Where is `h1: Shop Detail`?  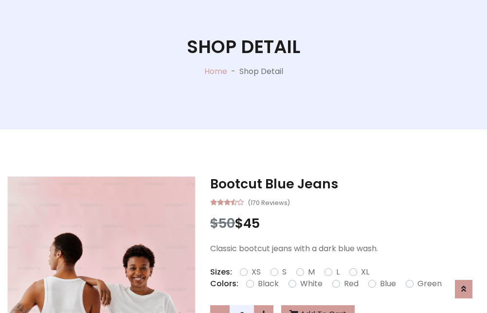 h1: Shop Detail is located at coordinates (243, 47).